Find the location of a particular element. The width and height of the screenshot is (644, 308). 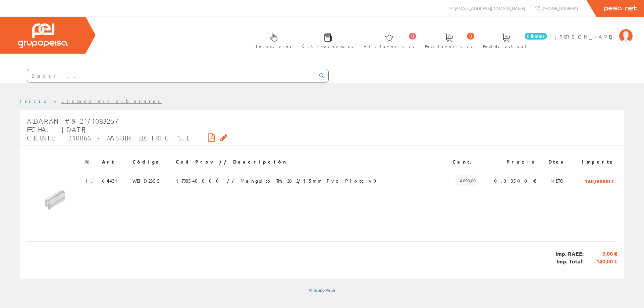

span: NETO is located at coordinates (558, 181).